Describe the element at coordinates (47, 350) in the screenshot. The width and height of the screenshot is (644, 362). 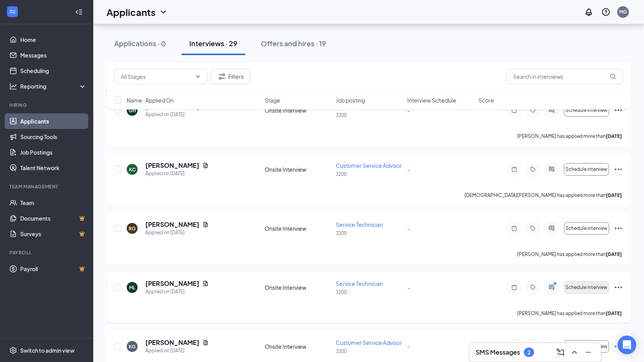
I see `div: Switch to admin view` at that location.